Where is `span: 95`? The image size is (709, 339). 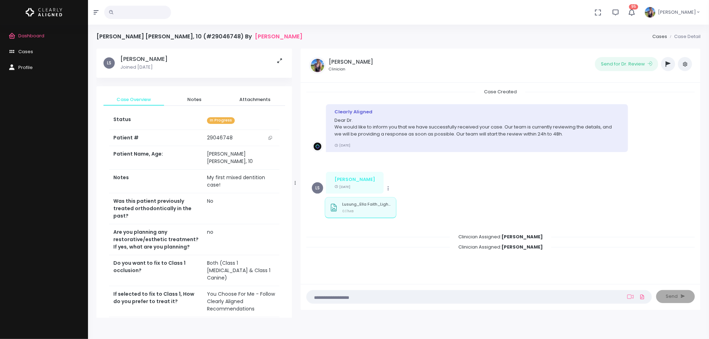 span: 95 is located at coordinates (633, 7).